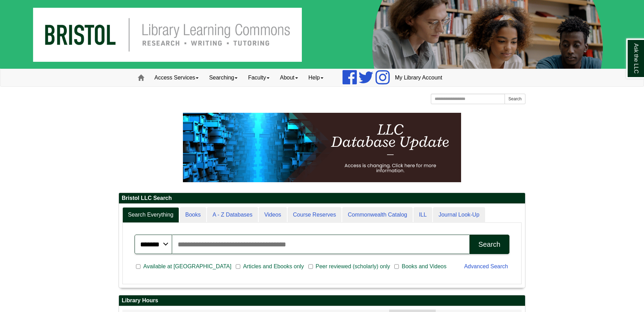 The image size is (644, 312). What do you see at coordinates (322, 301) in the screenshot?
I see `h2: Library Hours` at bounding box center [322, 301].